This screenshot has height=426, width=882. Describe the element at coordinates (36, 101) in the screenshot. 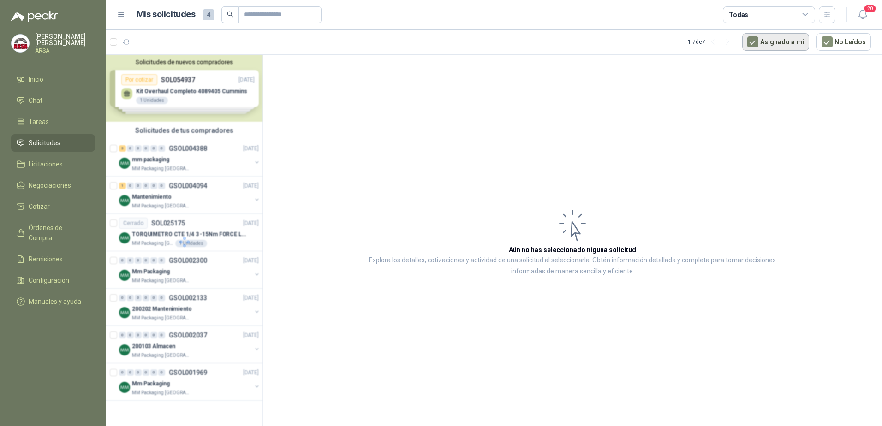

I see `span: Chat` at that location.